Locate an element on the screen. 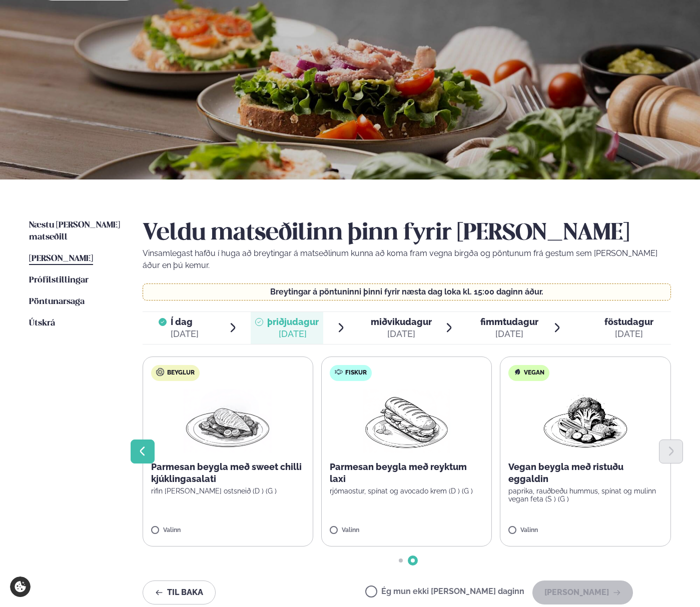 The height and width of the screenshot is (607, 700). p: Vegan beygla með ristuðu eggaldin is located at coordinates (584, 473).